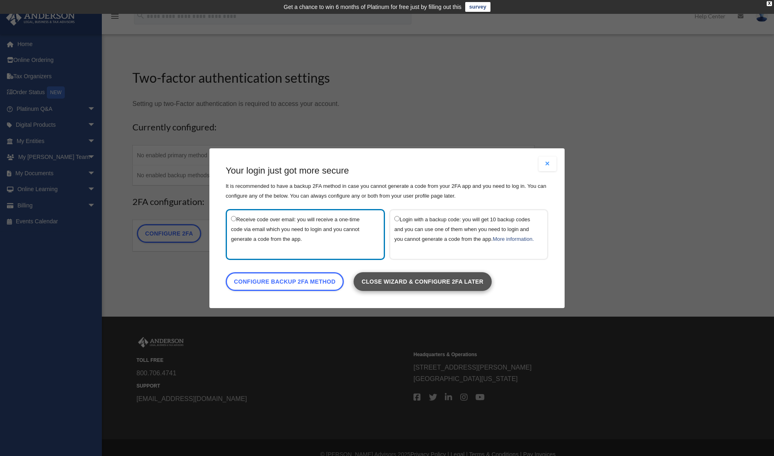  What do you see at coordinates (397, 218) in the screenshot?
I see `input: Login with a backup code: you will get 10 backup codes and you can use one of them when you need ...` at bounding box center [397, 218].